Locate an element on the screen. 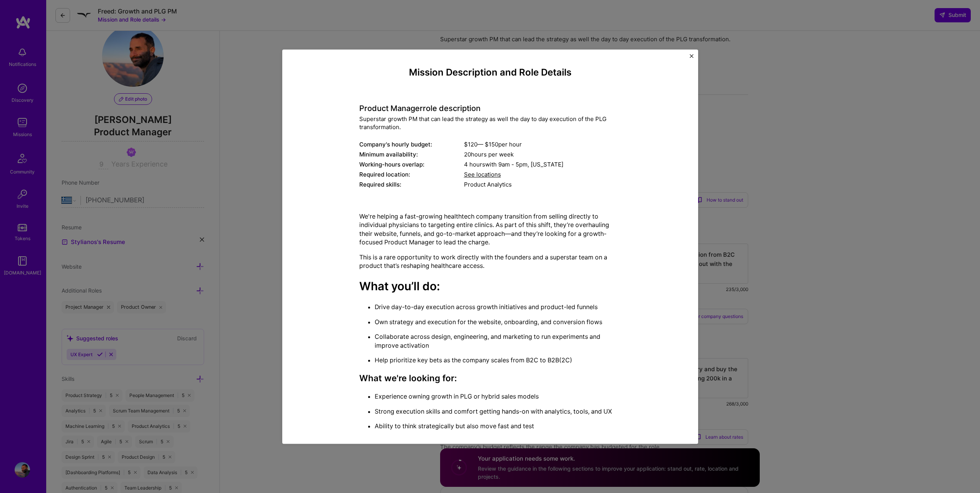 The image size is (980, 493). p: Collaborate across design, engineering, and marketing to run experiments and improve activation is located at coordinates (498, 341).